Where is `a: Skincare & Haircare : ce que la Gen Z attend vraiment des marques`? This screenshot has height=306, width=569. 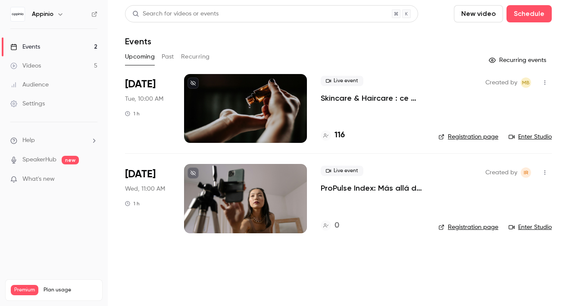
a: Skincare & Haircare : ce que la Gen Z attend vraiment des marques is located at coordinates (372, 98).